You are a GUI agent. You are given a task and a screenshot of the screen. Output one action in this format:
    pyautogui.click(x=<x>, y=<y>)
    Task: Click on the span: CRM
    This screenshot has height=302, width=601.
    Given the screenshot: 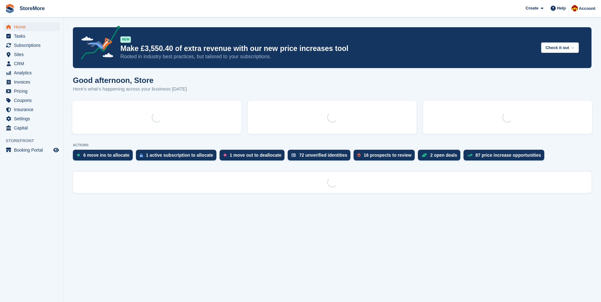 What is the action you would take?
    pyautogui.click(x=33, y=64)
    